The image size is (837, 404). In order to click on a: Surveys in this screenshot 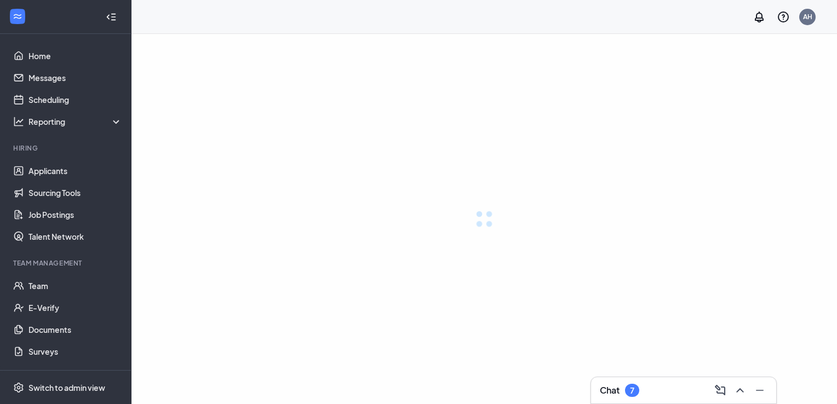, I will do `click(75, 352)`.